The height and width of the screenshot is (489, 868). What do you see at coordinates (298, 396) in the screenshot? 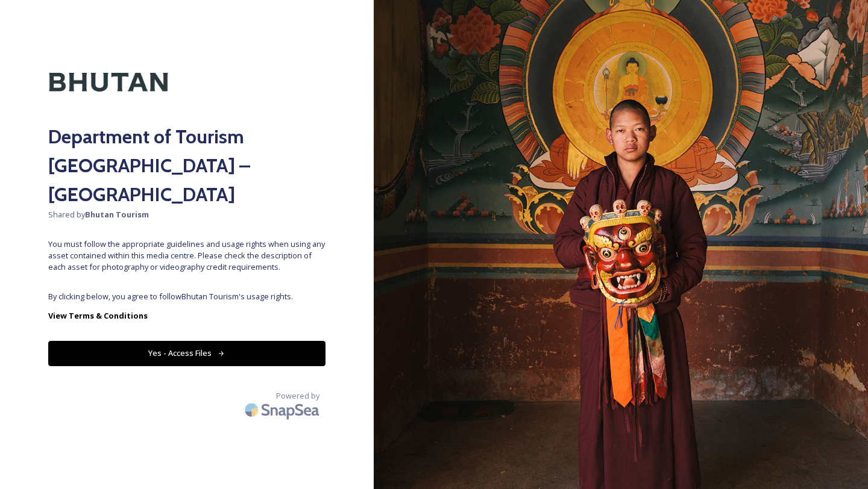
I see `span: Powered by` at bounding box center [298, 396].